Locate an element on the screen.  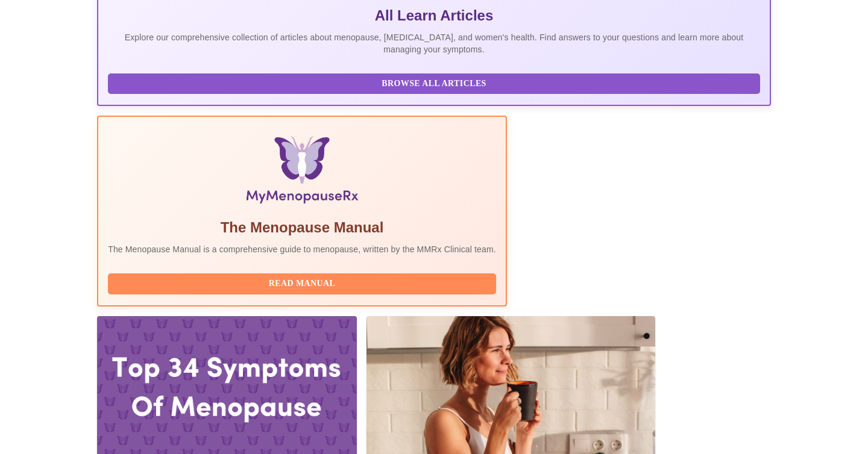
span: Read Manual is located at coordinates (302, 284).